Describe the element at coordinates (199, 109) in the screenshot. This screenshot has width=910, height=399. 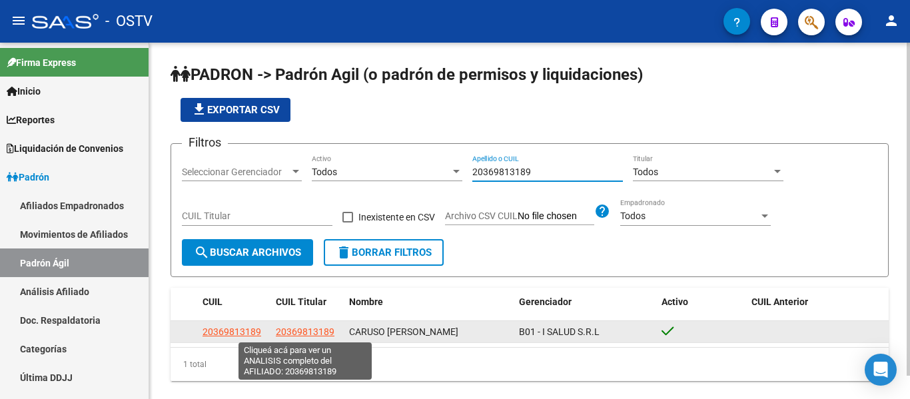
I see `mat-icon: file_download` at that location.